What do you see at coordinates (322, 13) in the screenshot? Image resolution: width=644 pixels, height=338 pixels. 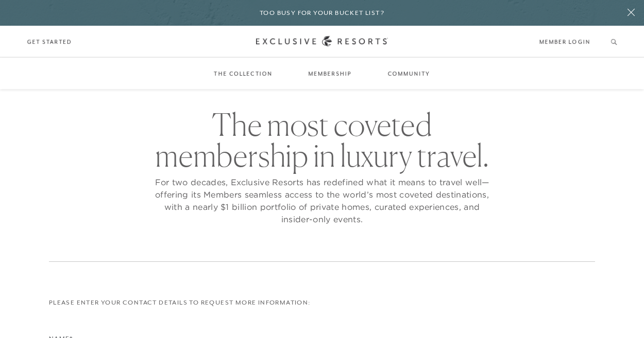 I see `h6: Too busy for your bucket list?` at bounding box center [322, 13].